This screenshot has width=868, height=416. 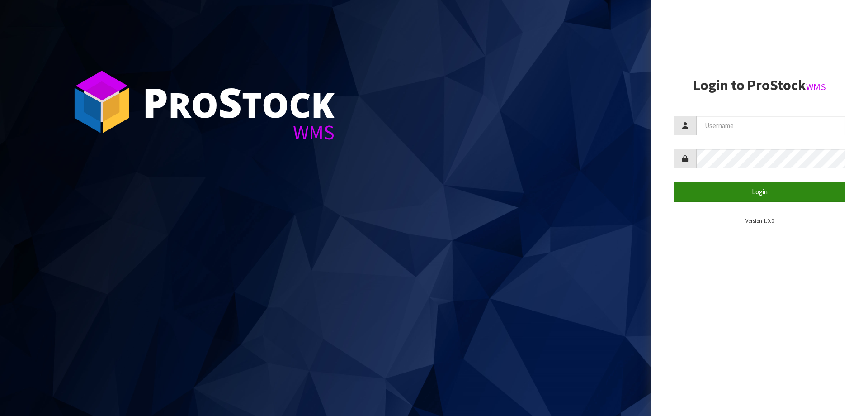 What do you see at coordinates (101, 102) in the screenshot?
I see `img: ProStock Cube` at bounding box center [101, 102].